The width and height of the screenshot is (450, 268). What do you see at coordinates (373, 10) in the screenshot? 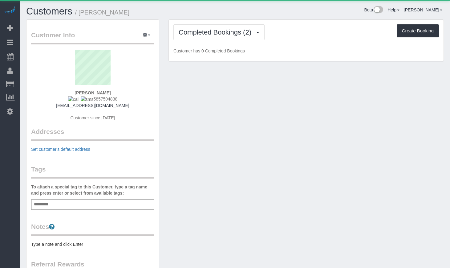
I see `a: Beta` at bounding box center [373, 10].